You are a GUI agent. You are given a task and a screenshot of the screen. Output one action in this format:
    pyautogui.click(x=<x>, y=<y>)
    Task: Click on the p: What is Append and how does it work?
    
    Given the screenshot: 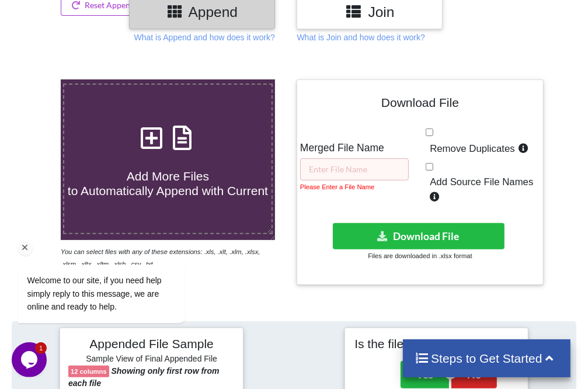 What is the action you would take?
    pyautogui.click(x=205, y=37)
    